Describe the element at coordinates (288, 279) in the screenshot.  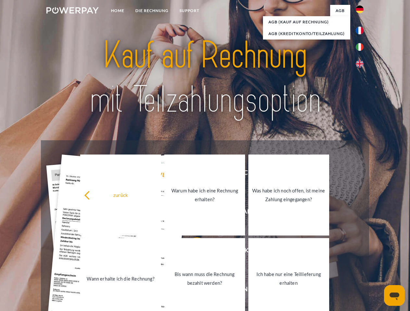
I see `div: Ich habe nur eine Teillieferung erhalten` at that location.